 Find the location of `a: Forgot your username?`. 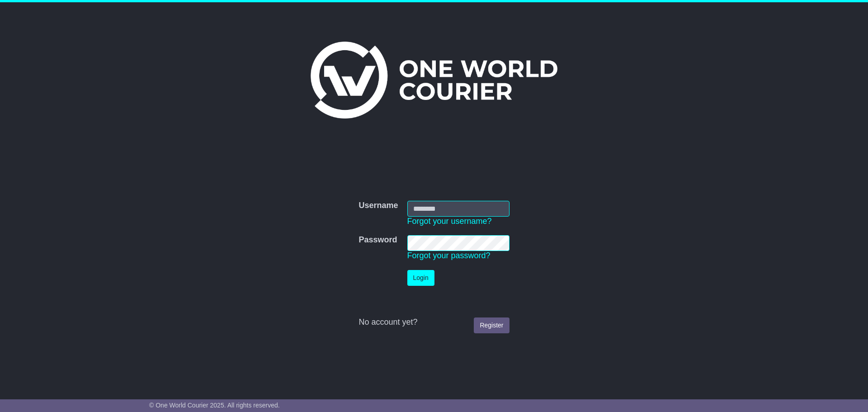

a: Forgot your username? is located at coordinates (449, 221).